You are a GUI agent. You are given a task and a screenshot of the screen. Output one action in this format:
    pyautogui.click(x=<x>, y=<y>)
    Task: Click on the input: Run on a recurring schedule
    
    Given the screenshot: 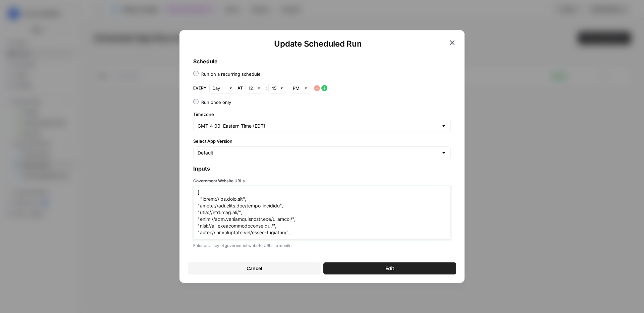 What is the action you would take?
    pyautogui.click(x=196, y=73)
    